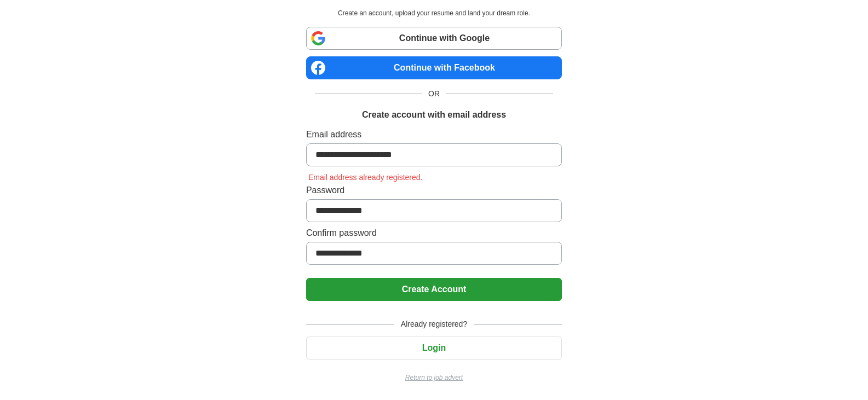 This screenshot has width=868, height=400. I want to click on span: Email address already registered., so click(365, 177).